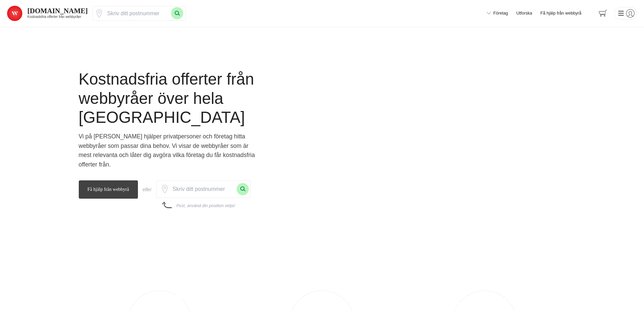 This screenshot has height=311, width=644. What do you see at coordinates (147, 189) in the screenshot?
I see `div: eller` at bounding box center [147, 189].